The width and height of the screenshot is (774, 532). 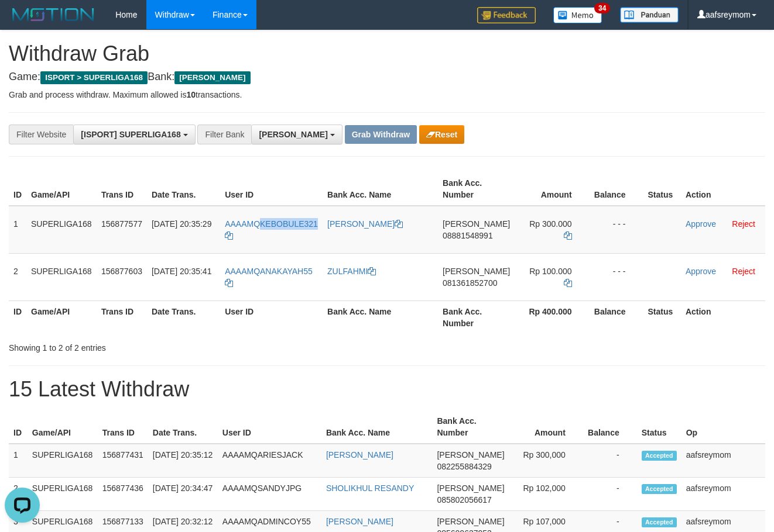 What do you see at coordinates (122, 272) in the screenshot?
I see `span: 156877603` at bounding box center [122, 272].